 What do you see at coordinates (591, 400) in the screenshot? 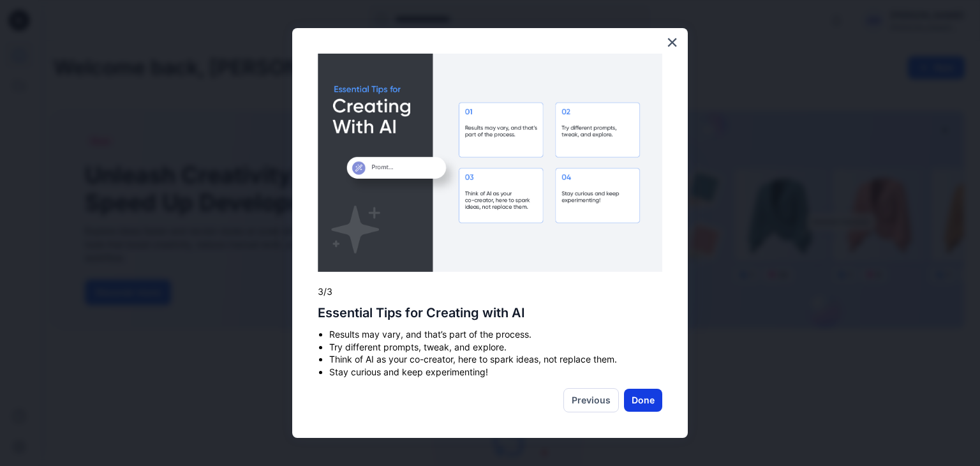
I see `button: Previous` at bounding box center [591, 400].